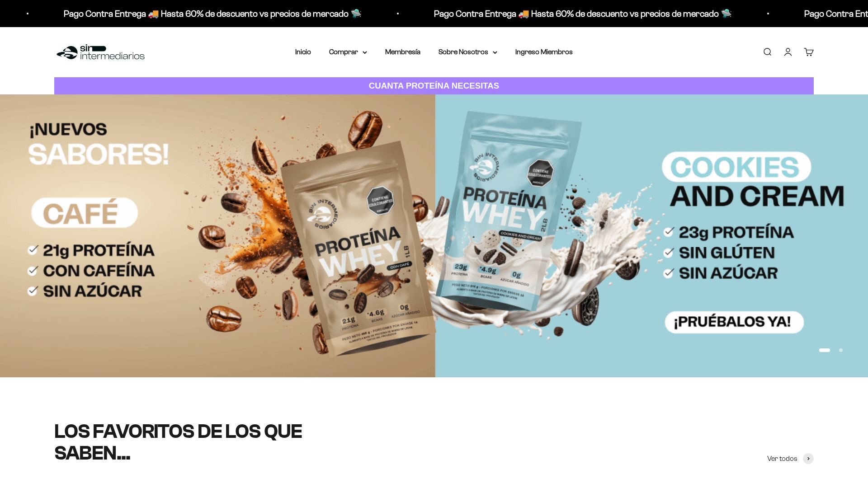 This screenshot has height=488, width=868. Describe the element at coordinates (544, 51) in the screenshot. I see `a: Ingreso Miembros` at that location.